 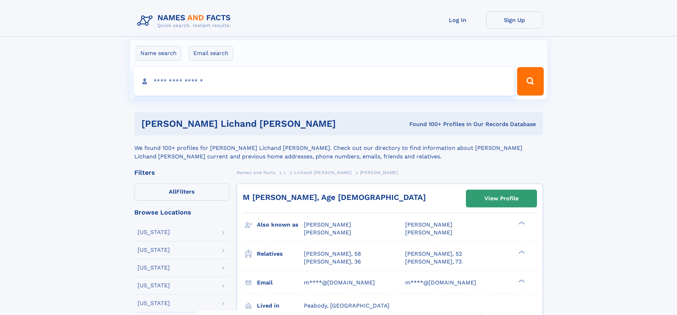 I want to click on span: All, so click(x=172, y=192).